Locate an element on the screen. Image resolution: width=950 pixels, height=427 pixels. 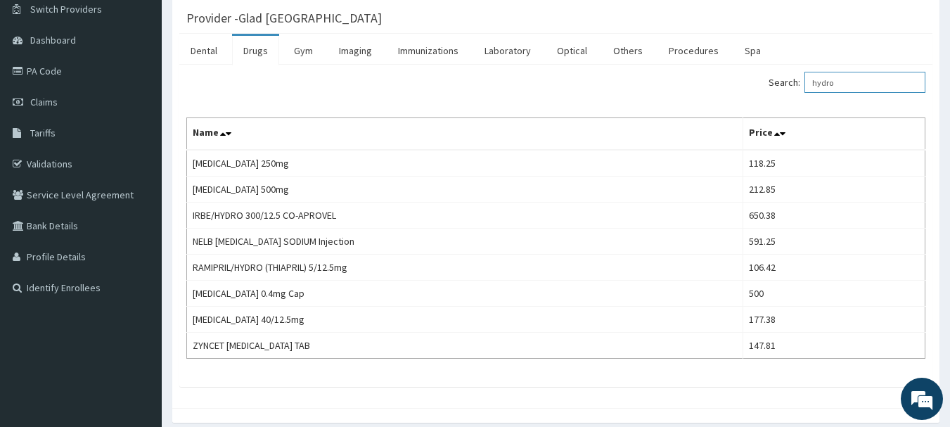
a: Gym is located at coordinates (303, 51).